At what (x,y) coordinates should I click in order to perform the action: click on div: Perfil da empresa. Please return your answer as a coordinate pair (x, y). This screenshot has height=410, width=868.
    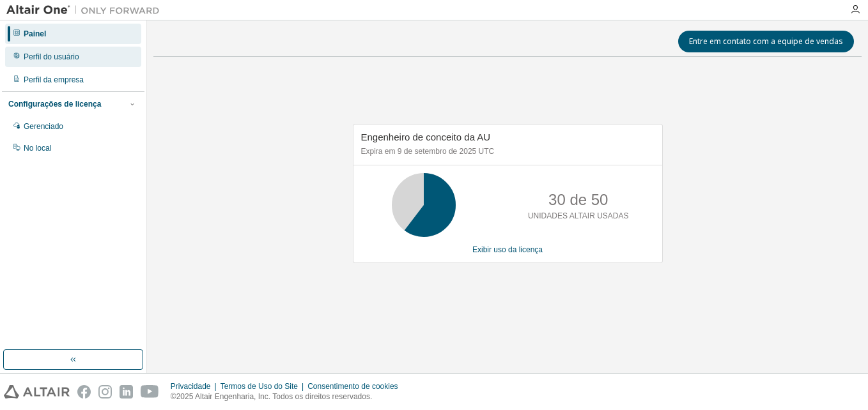
    Looking at the image, I should click on (54, 80).